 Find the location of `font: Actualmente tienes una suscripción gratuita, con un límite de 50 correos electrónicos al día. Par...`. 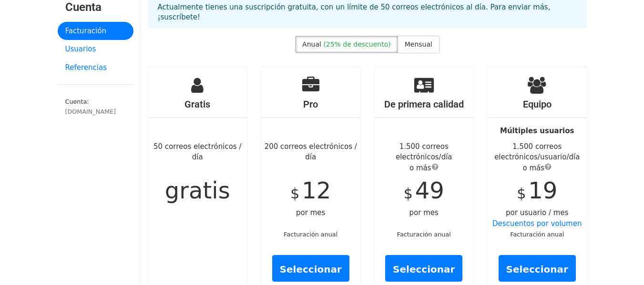

font: Actualmente tienes una suscripción gratuita, con un límite de 50 correos electrónicos al día. Par... is located at coordinates (354, 12).